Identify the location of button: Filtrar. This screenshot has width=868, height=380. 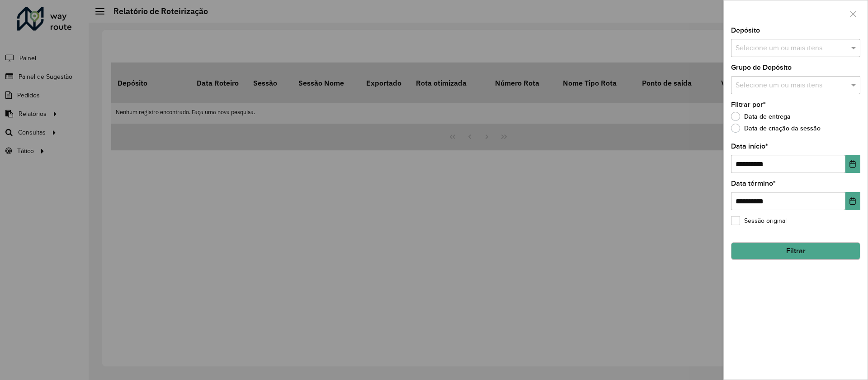
(796, 251).